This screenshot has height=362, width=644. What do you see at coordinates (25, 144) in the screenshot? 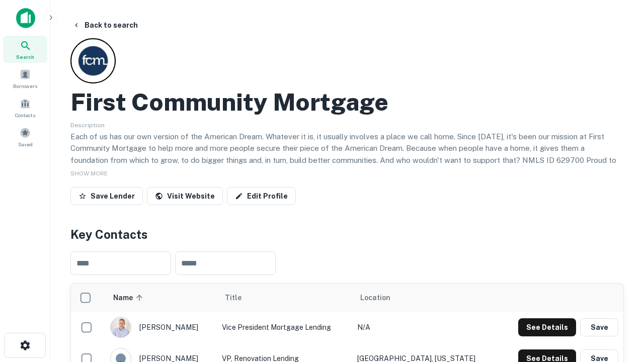
I see `span: Saved` at bounding box center [25, 144].